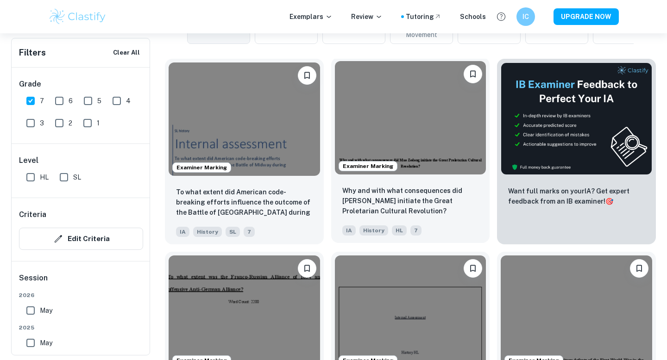 The image size is (667, 360). What do you see at coordinates (576, 119) in the screenshot?
I see `img: Thumbnail` at bounding box center [576, 119].